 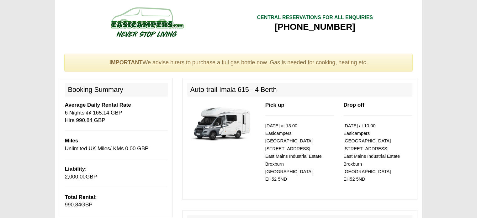 I want to click on b: Liability:, so click(x=76, y=169).